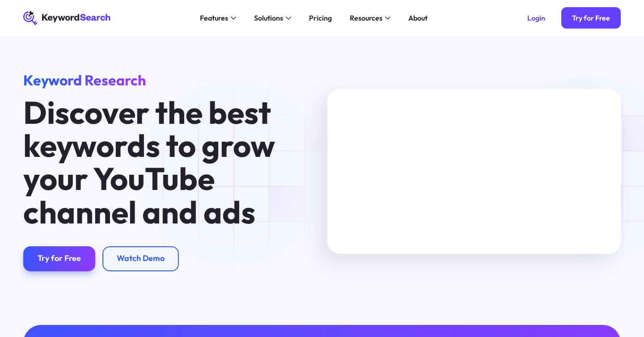  I want to click on div: Solutions, so click(268, 18).